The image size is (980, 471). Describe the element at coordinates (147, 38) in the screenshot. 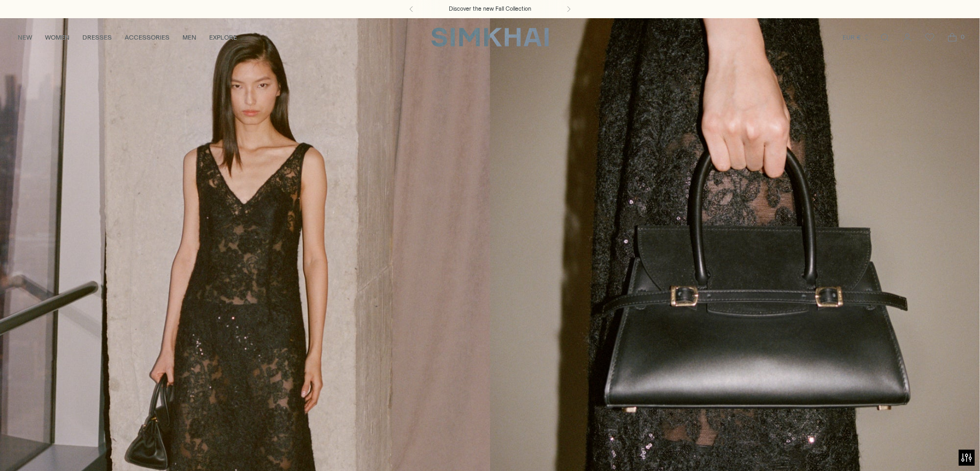

I see `a: ACCESSORIES` at that location.